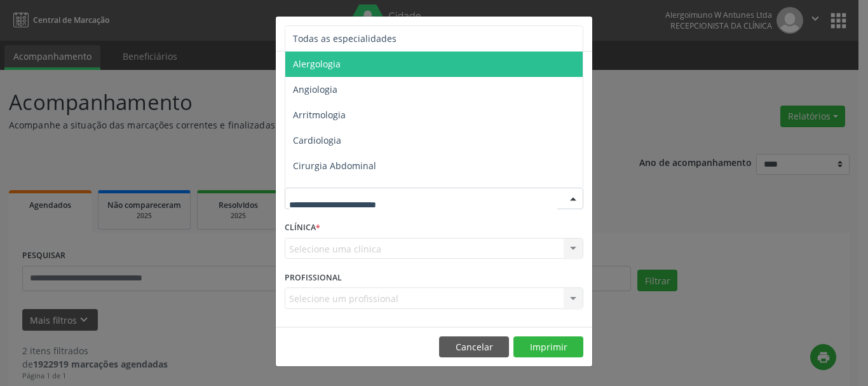  I want to click on span: Alergologia, so click(317, 64).